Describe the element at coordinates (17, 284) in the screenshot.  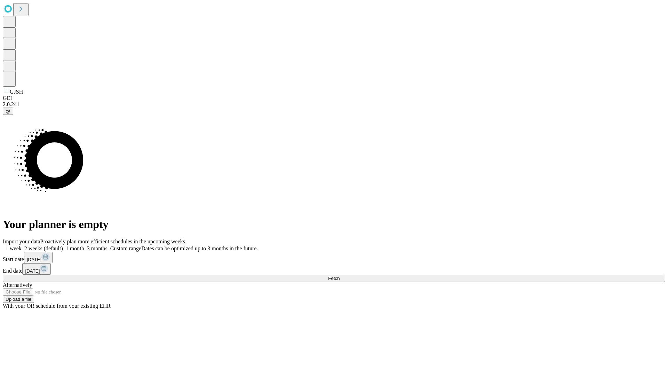
I see `span: Alternatively` at that location.